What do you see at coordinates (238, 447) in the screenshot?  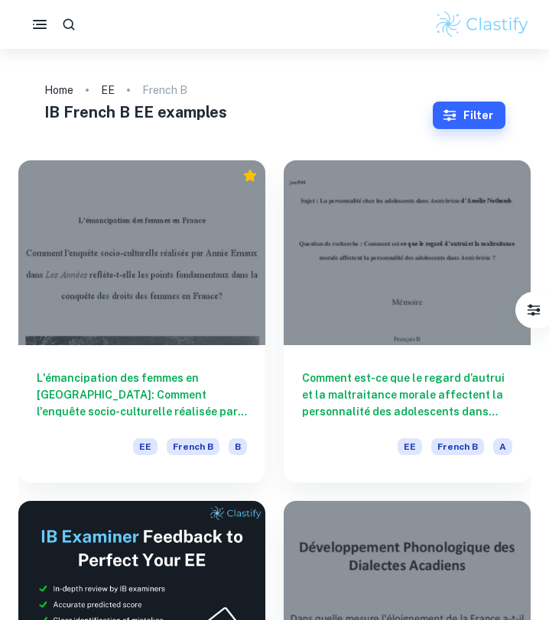 I see `span: B` at bounding box center [238, 447].